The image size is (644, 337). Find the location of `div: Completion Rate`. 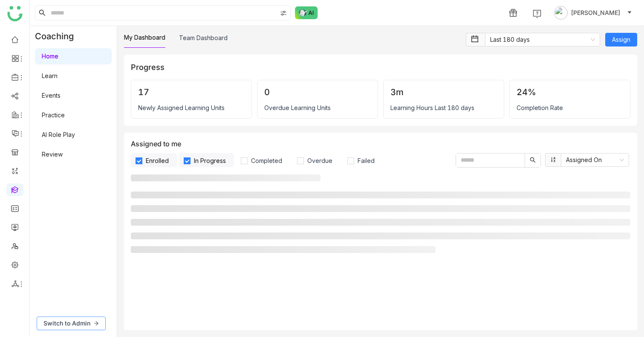

div: Completion Rate is located at coordinates (570, 108).